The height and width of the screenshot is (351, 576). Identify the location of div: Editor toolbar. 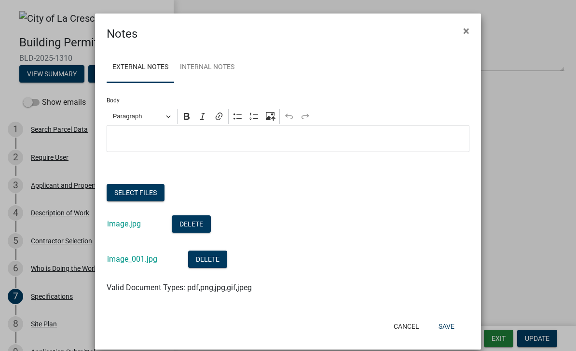
(288, 116).